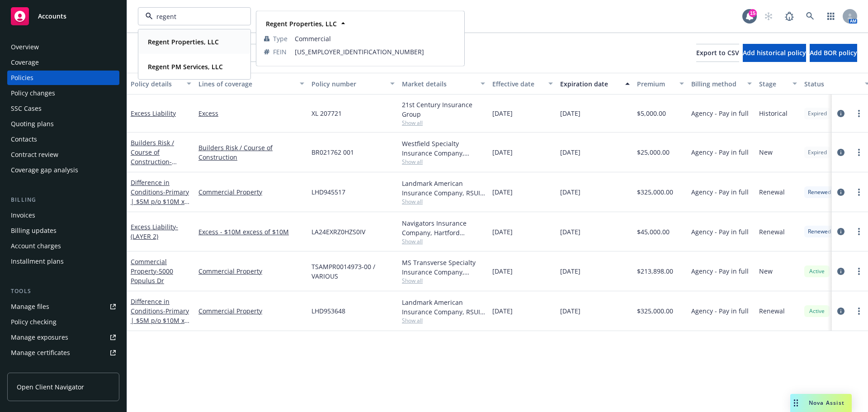 The height and width of the screenshot is (412, 868). Describe the element at coordinates (63, 47) in the screenshot. I see `a: Overview` at that location.